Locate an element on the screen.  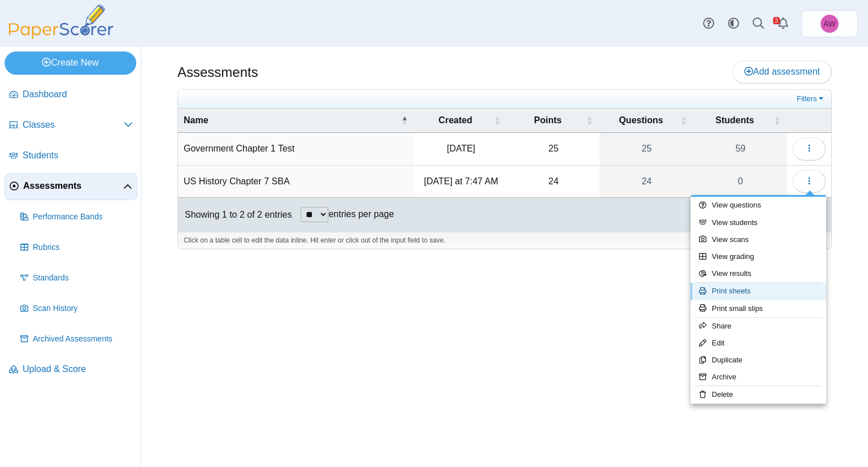
h1: Assessments is located at coordinates (218, 72).